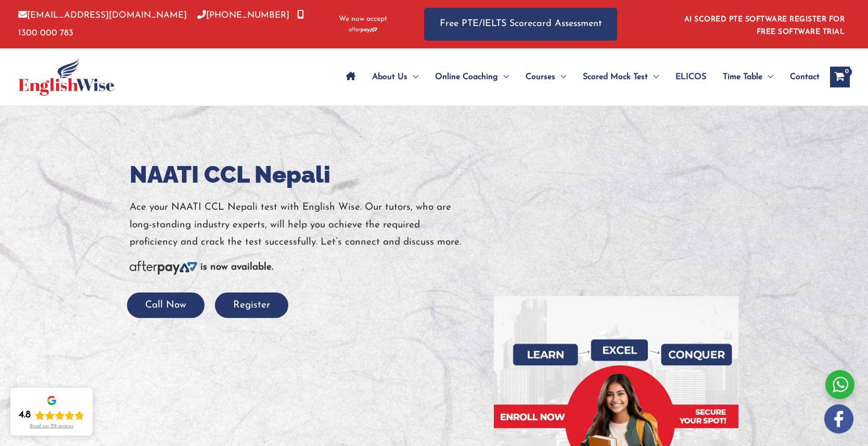 Image resolution: width=868 pixels, height=446 pixels. What do you see at coordinates (66, 77) in the screenshot?
I see `img: cropped-ew-logo` at bounding box center [66, 77].